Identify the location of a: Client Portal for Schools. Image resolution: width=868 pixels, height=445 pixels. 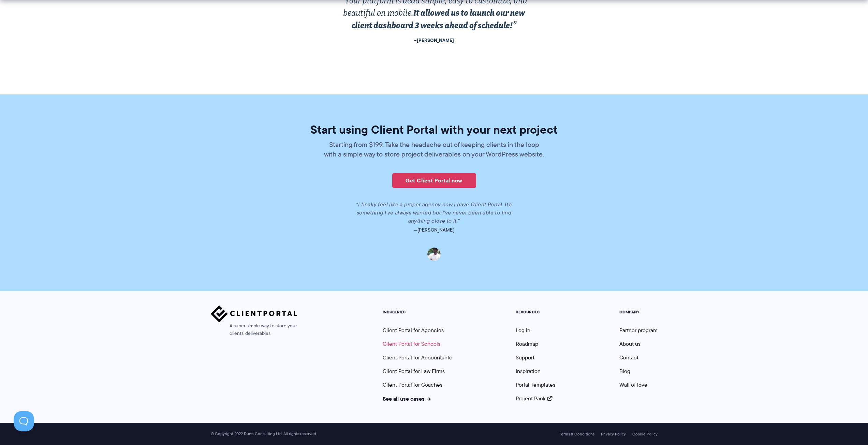
(412, 344).